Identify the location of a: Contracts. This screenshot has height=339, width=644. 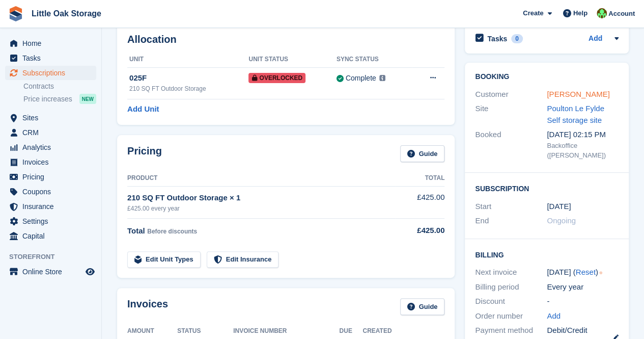
(59, 86).